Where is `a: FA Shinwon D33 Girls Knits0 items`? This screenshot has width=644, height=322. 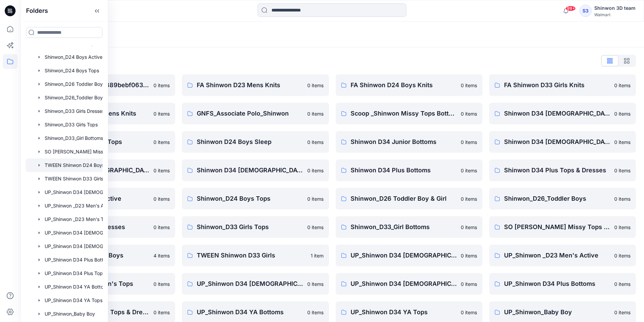
a: FA Shinwon D33 Girls Knits0 items is located at coordinates (563, 85).